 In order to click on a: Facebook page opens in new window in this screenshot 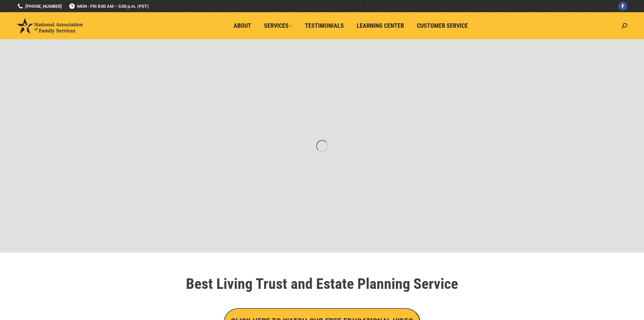, I will do `click(623, 6)`.